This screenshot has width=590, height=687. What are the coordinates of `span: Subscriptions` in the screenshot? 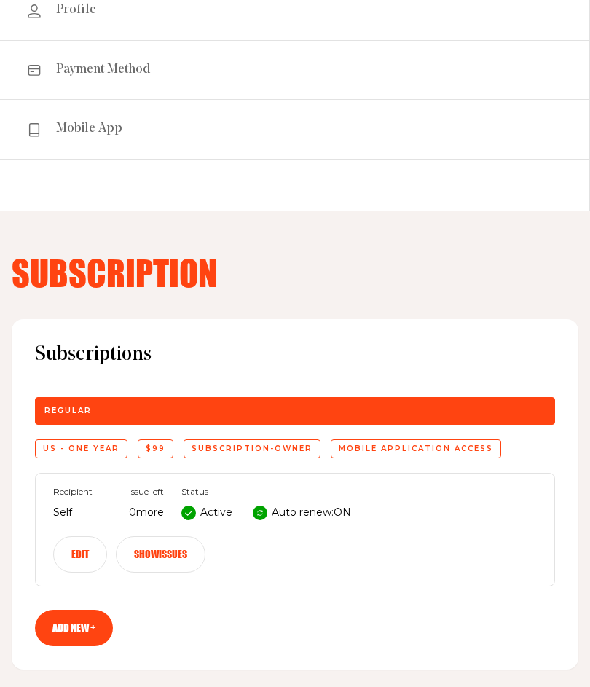 It's located at (295, 355).